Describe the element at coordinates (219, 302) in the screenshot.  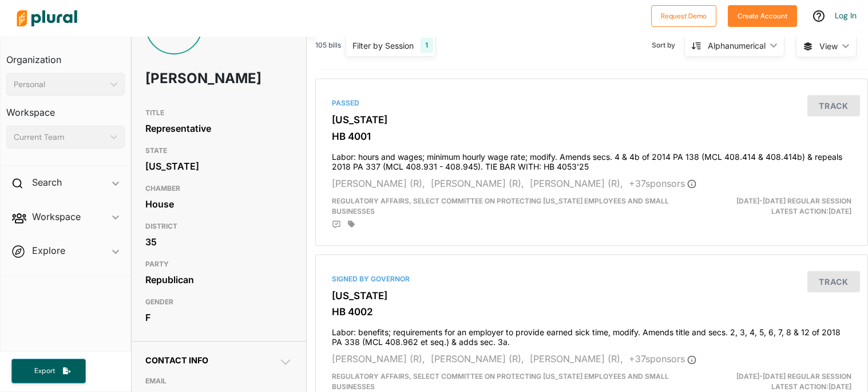
I see `h3: GENDER` at that location.